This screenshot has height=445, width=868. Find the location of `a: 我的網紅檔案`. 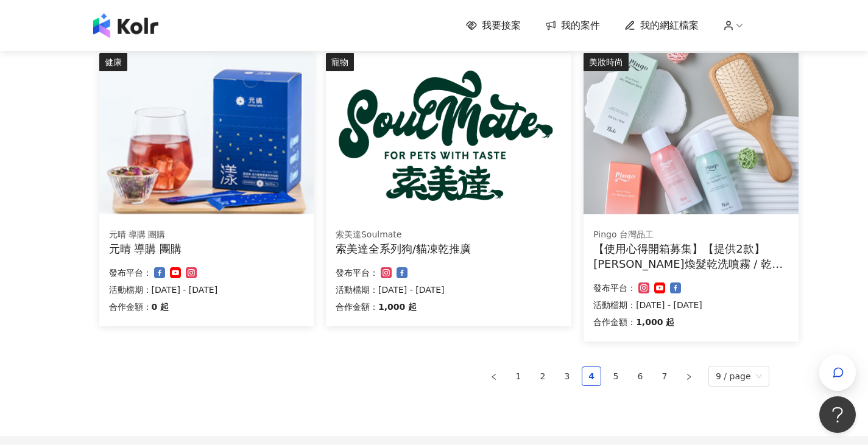

a: 我的網紅檔案 is located at coordinates (662, 26).